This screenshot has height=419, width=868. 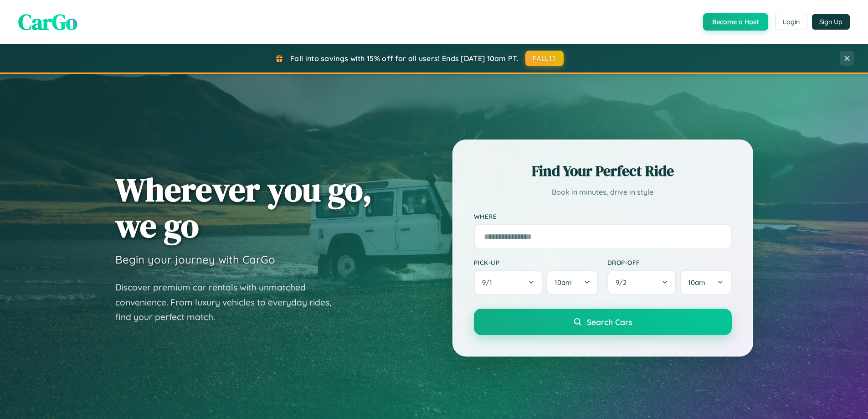 What do you see at coordinates (791, 22) in the screenshot?
I see `button: Login` at bounding box center [791, 22].